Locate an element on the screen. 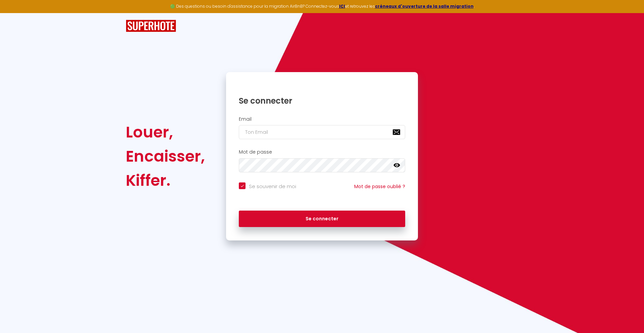  img: SuperHote logo is located at coordinates (151, 26).